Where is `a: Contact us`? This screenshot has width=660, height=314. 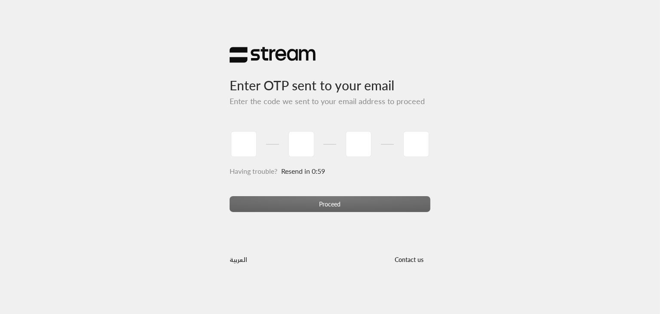
a: Contact us is located at coordinates (410, 259).